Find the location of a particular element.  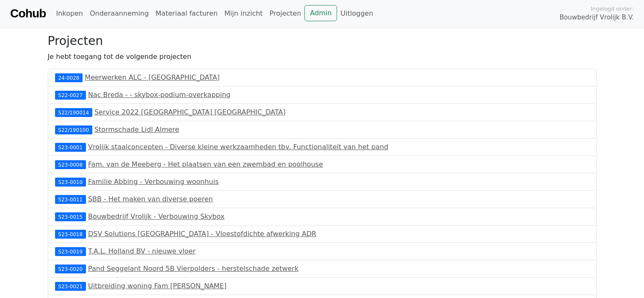

a: Bouwbedrijf Vrolijk - Verbouwing Skybox is located at coordinates (156, 216).